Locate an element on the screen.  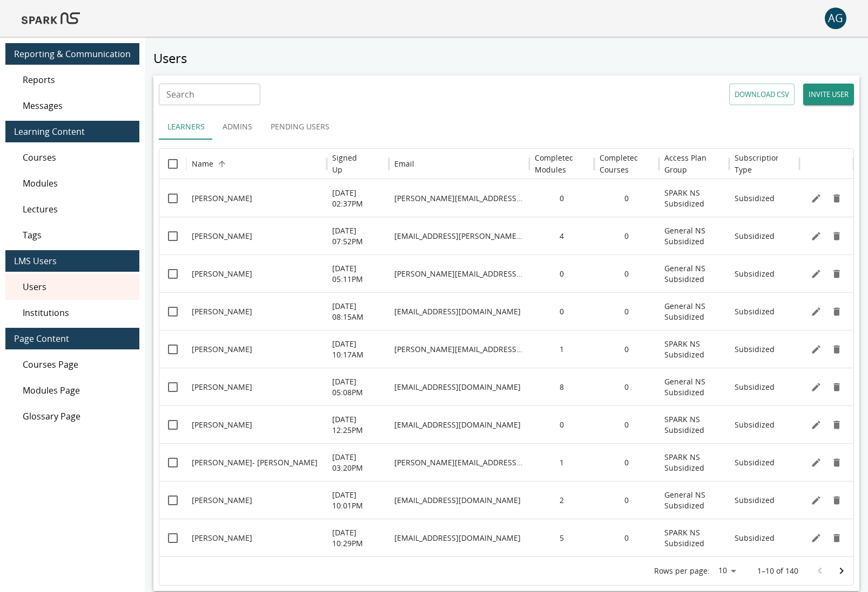
span: Modules is located at coordinates (77, 184).